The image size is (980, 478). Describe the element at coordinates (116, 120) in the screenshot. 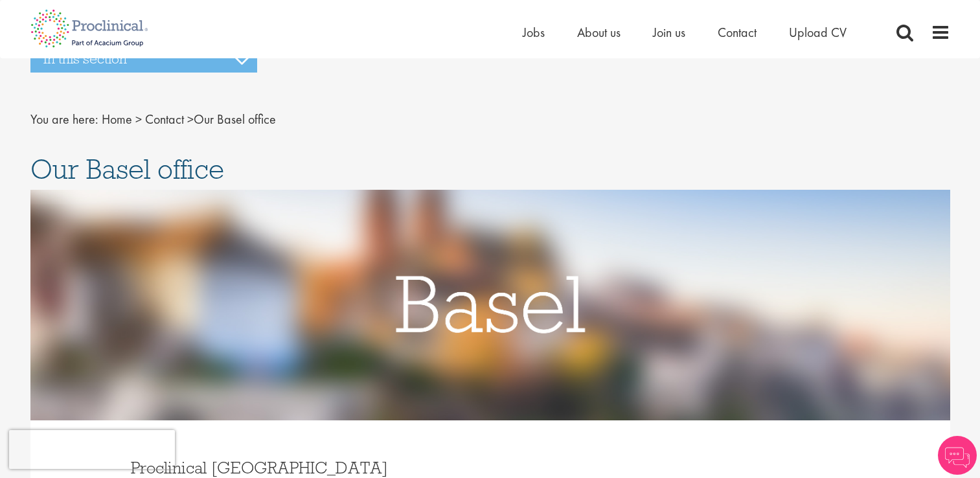

I see `a: breadcrumb link to Home` at that location.